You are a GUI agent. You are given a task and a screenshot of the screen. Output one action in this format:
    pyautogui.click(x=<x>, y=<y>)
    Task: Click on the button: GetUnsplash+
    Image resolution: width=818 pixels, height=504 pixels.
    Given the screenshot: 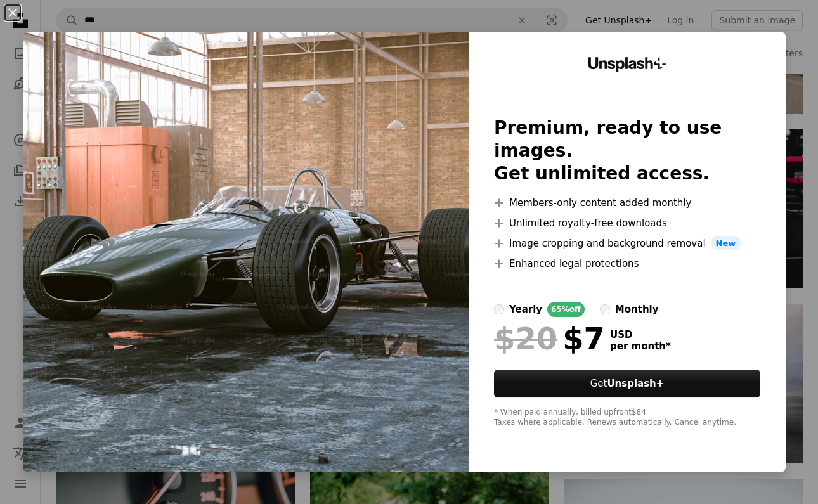 What is the action you would take?
    pyautogui.click(x=627, y=383)
    